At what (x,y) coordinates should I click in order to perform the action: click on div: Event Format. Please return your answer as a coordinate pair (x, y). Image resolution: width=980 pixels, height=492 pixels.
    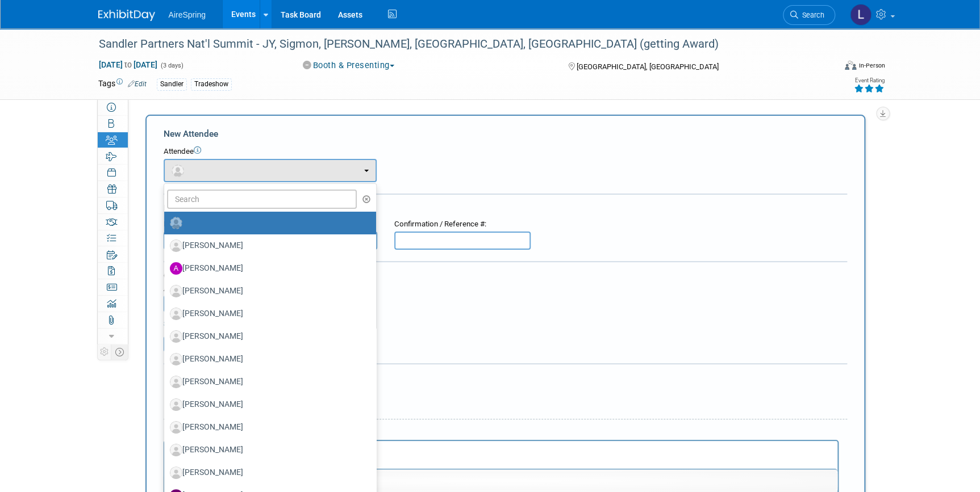
    Looking at the image, I should click on (826, 68).